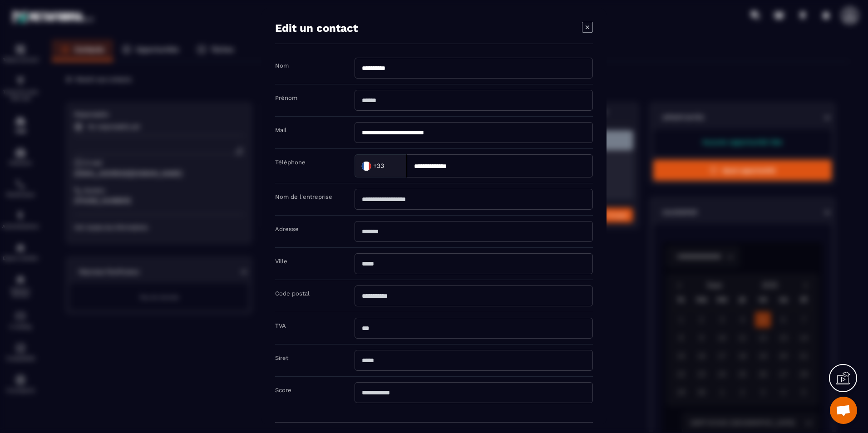  What do you see at coordinates (380, 166) in the screenshot?
I see `div: Search for option` at bounding box center [380, 166].